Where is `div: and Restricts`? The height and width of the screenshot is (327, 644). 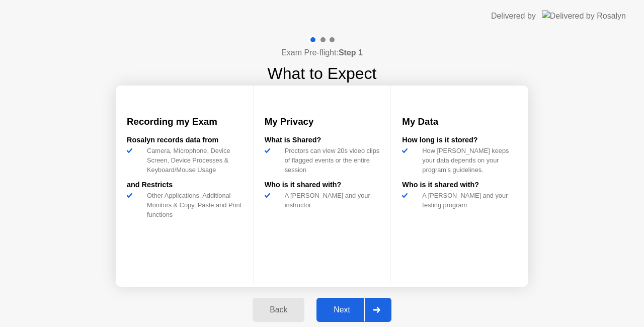
div: and Restricts is located at coordinates (184, 185).